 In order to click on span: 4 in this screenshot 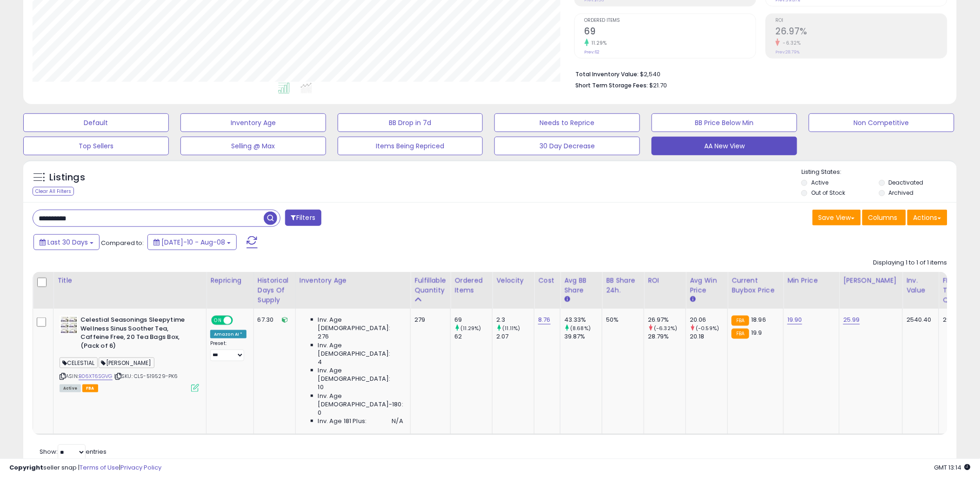, I will do `click(320, 362)`.